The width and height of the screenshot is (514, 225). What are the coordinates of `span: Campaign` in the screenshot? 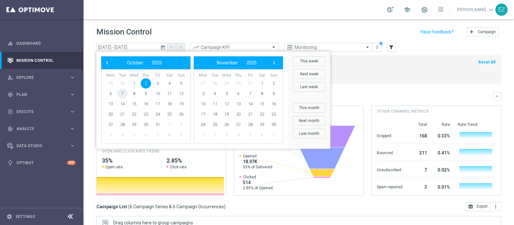 It's located at (487, 32).